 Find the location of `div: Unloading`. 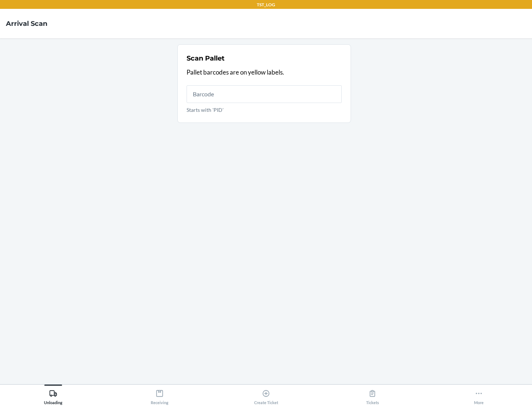

div: Unloading is located at coordinates (53, 395).